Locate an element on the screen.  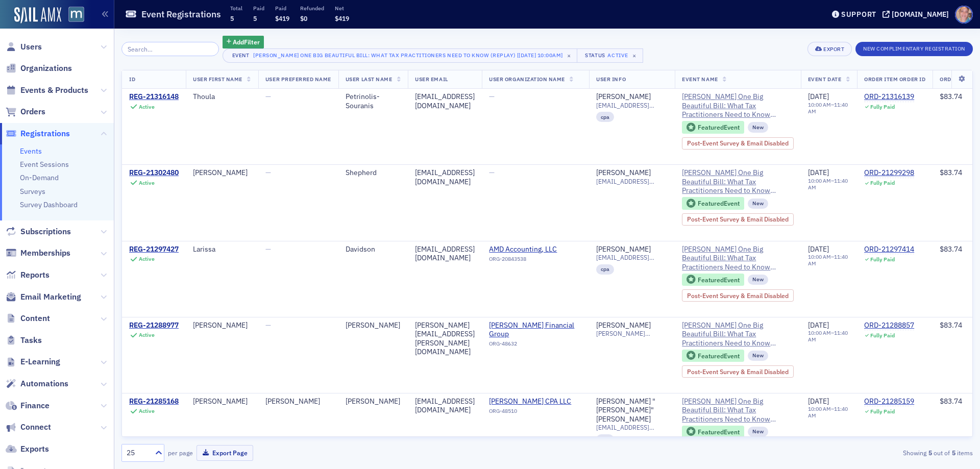
div: ORD-21316139 is located at coordinates (890, 97).